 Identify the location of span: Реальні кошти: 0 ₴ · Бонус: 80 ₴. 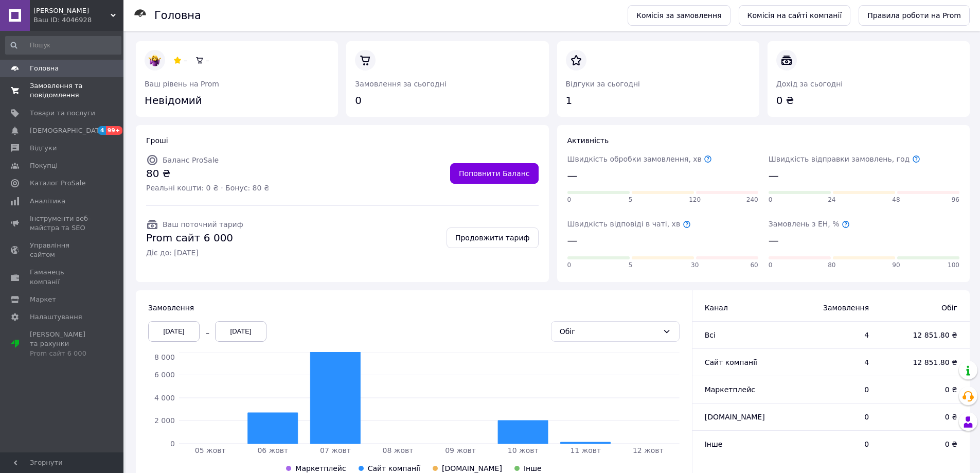
(208, 187).